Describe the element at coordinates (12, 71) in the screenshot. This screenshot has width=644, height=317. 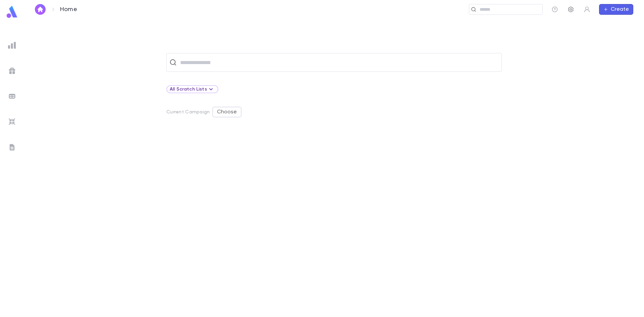
I see `img: campaigns_grey.99e729a5f7ee94e3726e6486bddda8f1.svg` at that location.